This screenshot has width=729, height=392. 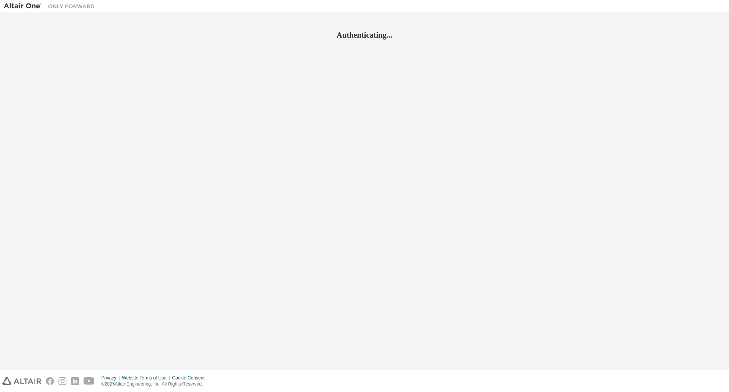 I want to click on img: facebook.svg, so click(x=50, y=381).